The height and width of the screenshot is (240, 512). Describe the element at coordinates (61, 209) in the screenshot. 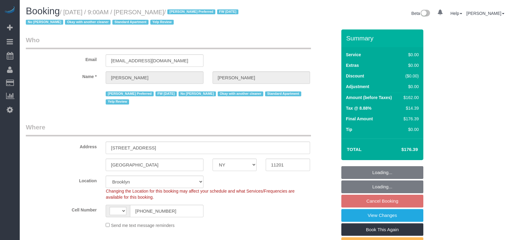

I see `label: Cell Number` at that location.